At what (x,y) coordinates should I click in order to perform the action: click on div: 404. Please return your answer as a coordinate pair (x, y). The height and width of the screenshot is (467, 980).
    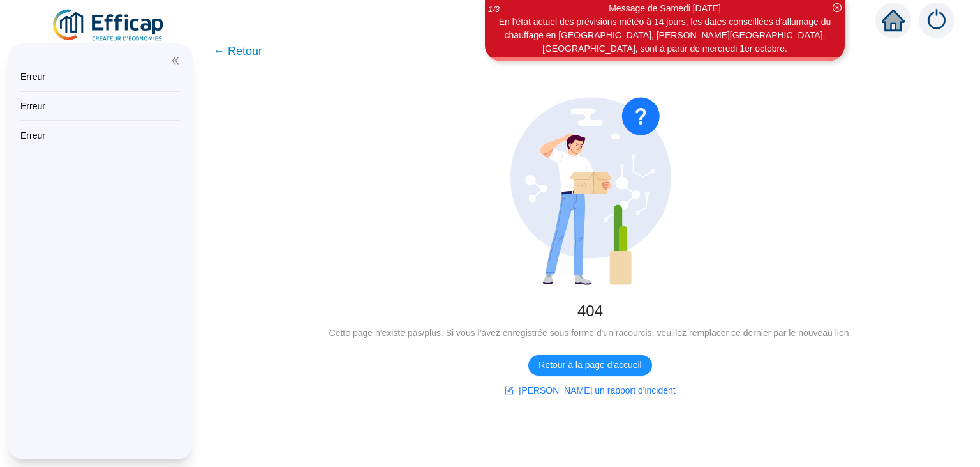
    Looking at the image, I should click on (590, 311).